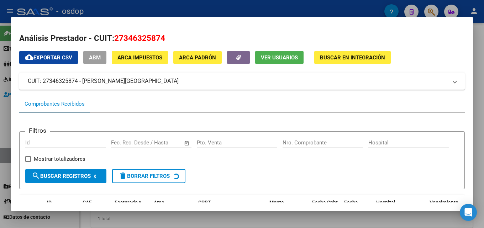  I want to click on span: Fecha Recibido, so click(354, 207).